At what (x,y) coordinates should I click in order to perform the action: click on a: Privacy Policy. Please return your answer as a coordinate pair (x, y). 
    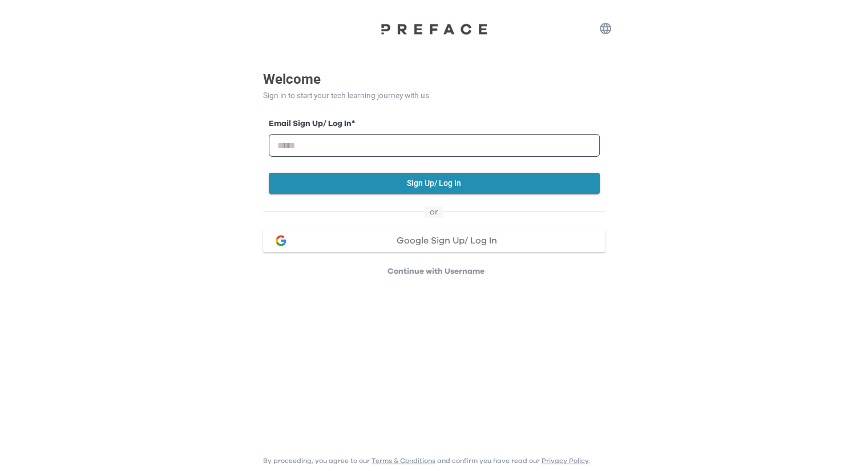
    Looking at the image, I should click on (565, 461).